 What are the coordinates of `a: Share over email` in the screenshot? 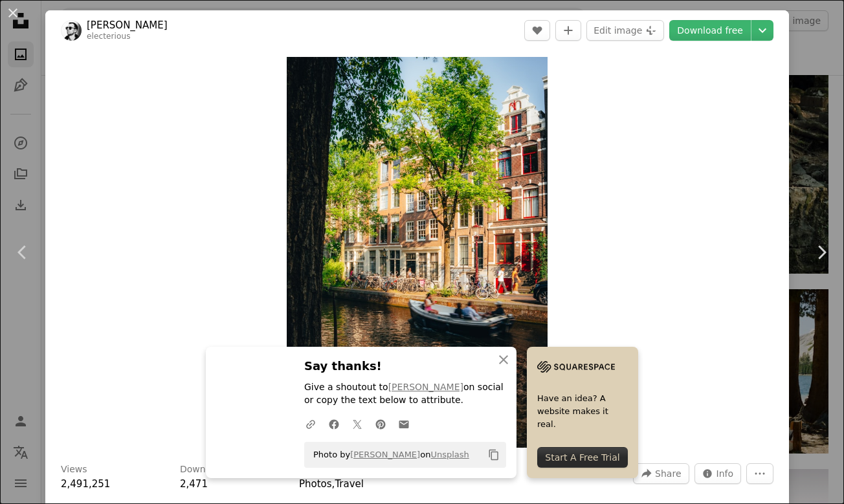 It's located at (404, 424).